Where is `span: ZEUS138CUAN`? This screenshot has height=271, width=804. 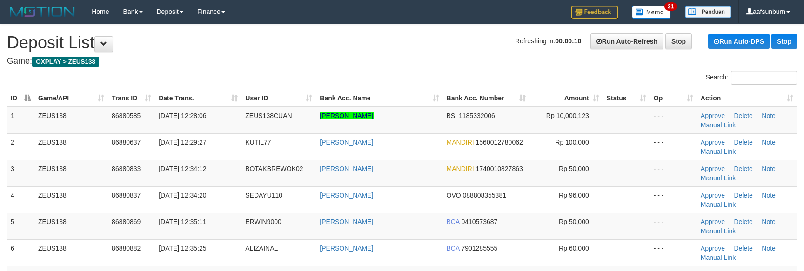 span: ZEUS138CUAN is located at coordinates (268, 116).